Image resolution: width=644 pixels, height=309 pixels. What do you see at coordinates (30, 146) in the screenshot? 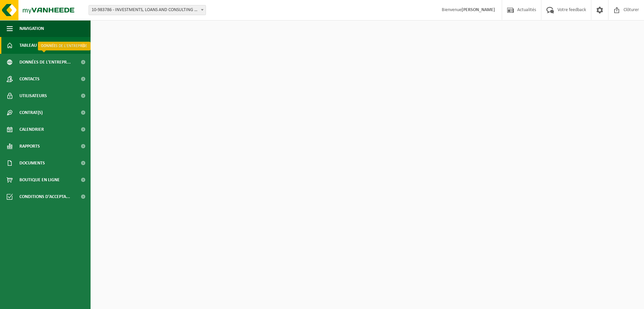
I see `span: Rapports` at bounding box center [30, 146].